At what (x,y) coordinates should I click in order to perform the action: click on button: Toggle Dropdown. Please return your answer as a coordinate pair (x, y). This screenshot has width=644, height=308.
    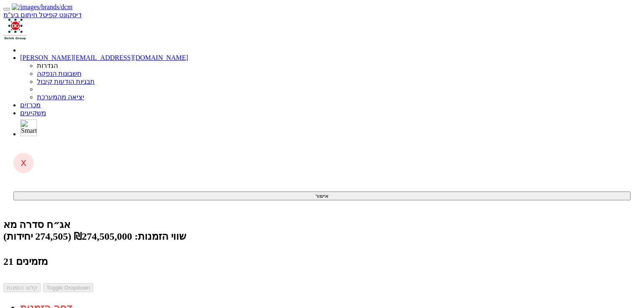
    Looking at the image, I should click on (68, 288).